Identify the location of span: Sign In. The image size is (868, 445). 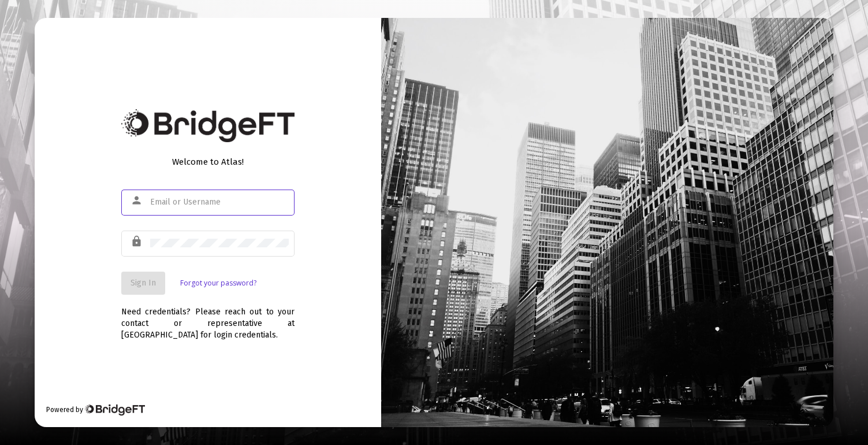
(143, 283).